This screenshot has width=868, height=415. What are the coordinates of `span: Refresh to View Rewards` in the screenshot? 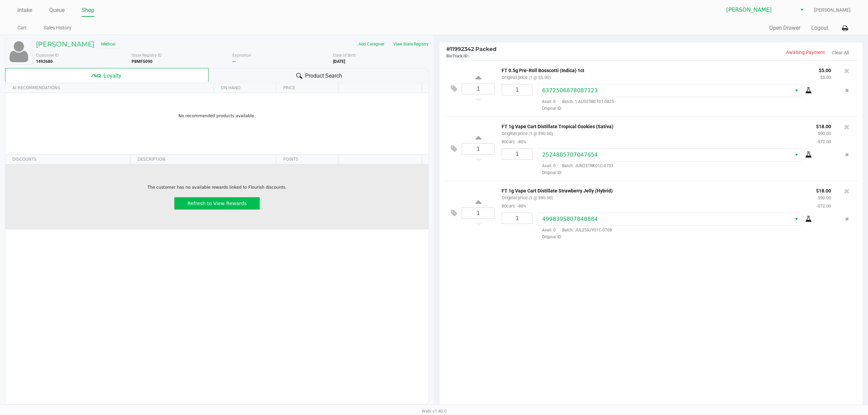 It's located at (217, 203).